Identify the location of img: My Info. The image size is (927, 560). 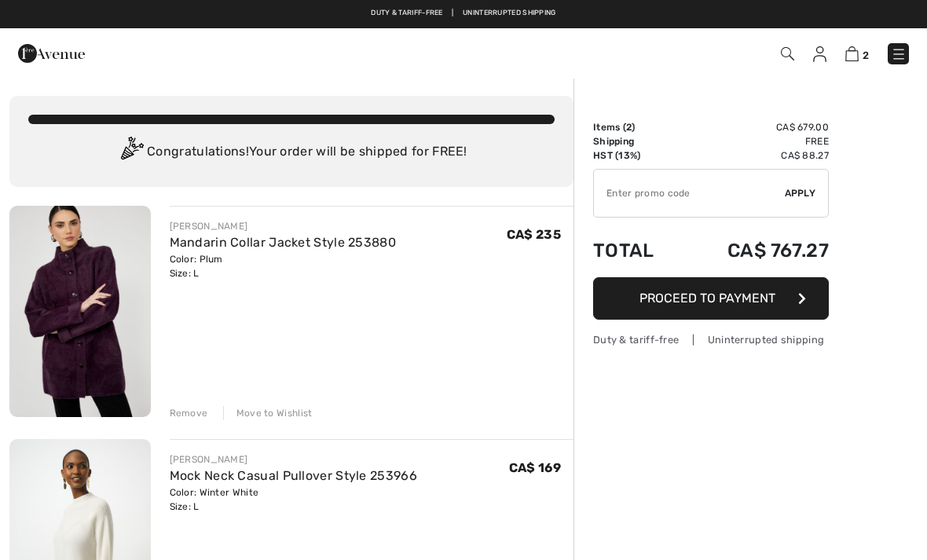
(819, 54).